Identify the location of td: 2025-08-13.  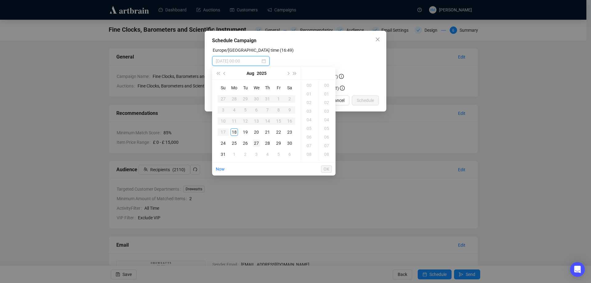
(257, 121).